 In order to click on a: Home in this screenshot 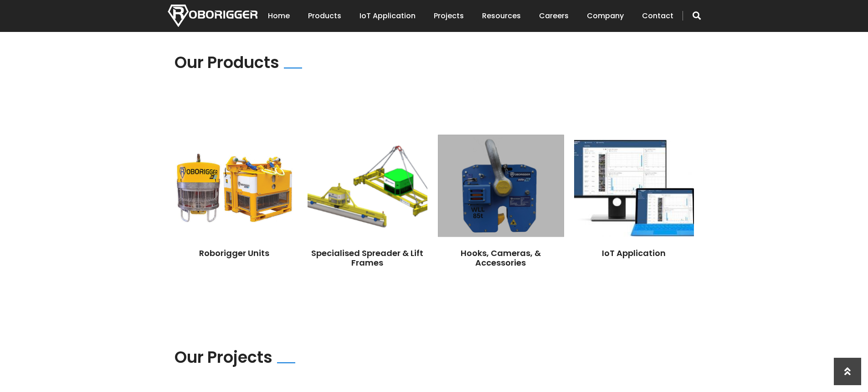, I will do `click(279, 16)`.